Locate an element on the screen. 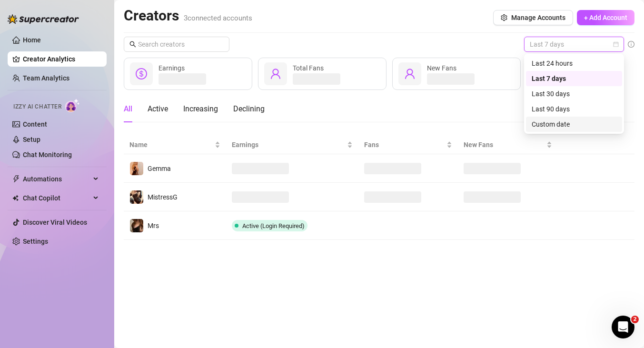 The image size is (644, 348). th: New Fans is located at coordinates (507, 144).